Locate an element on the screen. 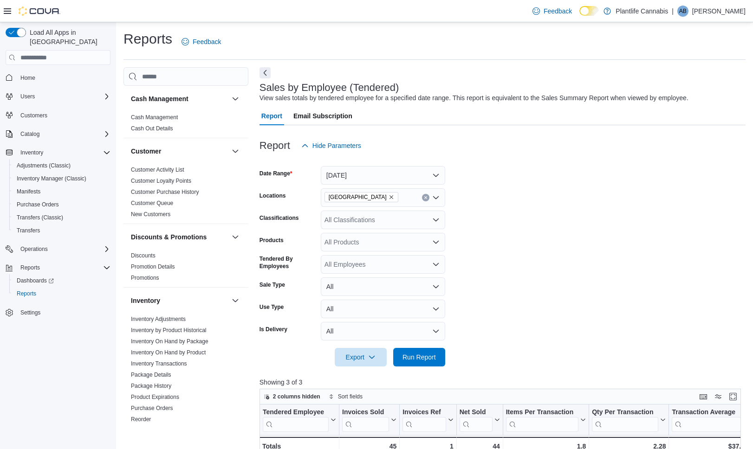 The height and width of the screenshot is (449, 753). button: Net Sold is located at coordinates (479, 420).